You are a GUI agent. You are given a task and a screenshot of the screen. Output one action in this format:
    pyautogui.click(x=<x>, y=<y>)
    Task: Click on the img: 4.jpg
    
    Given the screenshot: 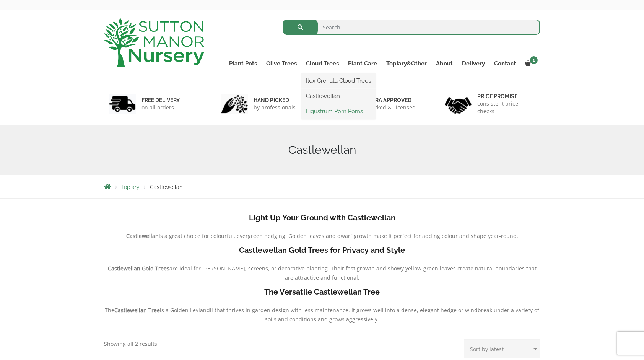 What is the action you would take?
    pyautogui.click(x=458, y=104)
    